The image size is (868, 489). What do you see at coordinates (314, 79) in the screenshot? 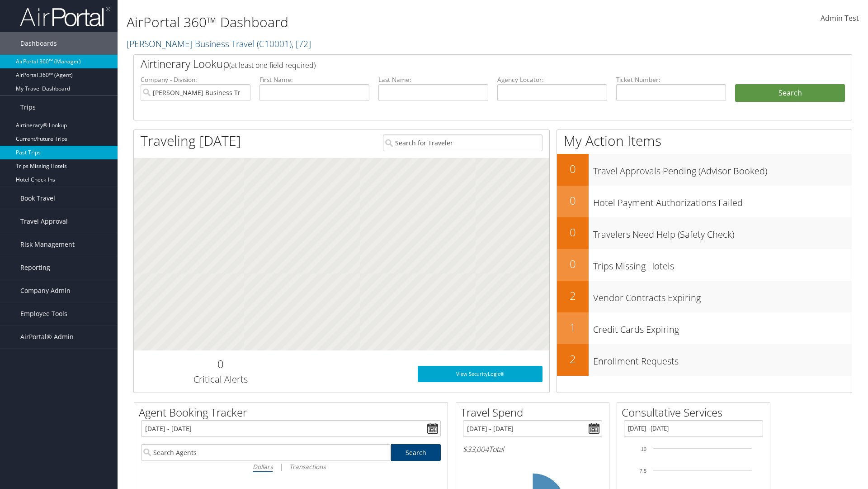
I see `label: First Name:` at bounding box center [314, 79].